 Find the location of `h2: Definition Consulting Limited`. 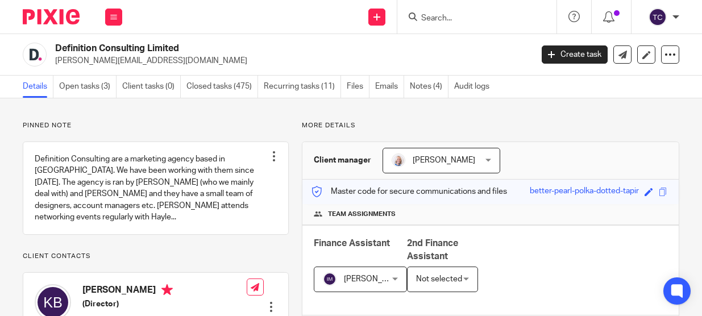

h2: Definition Consulting Limited is located at coordinates (243, 48).